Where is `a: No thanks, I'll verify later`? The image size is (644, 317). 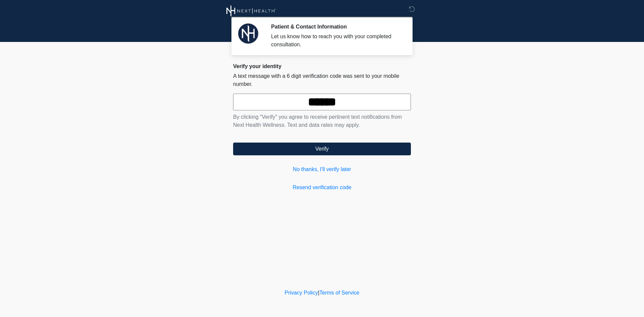
a: No thanks, I'll verify later is located at coordinates (322, 169).